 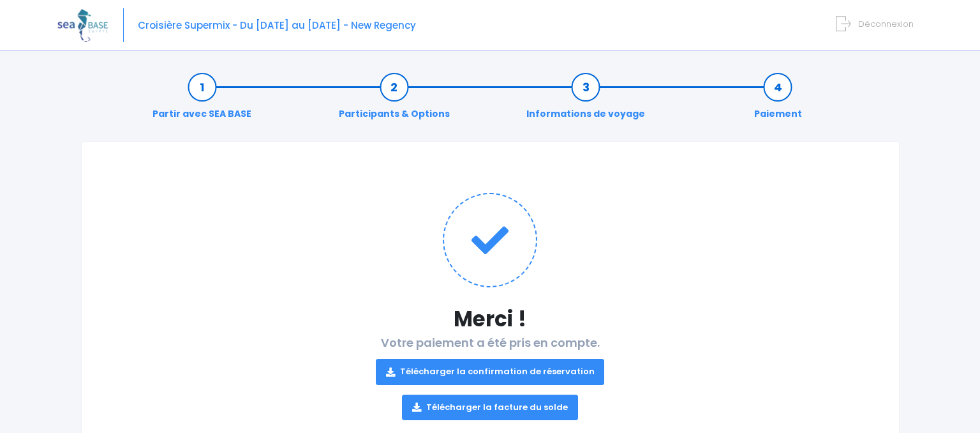 What do you see at coordinates (778, 100) in the screenshot?
I see `a: Paiement` at bounding box center [778, 100].